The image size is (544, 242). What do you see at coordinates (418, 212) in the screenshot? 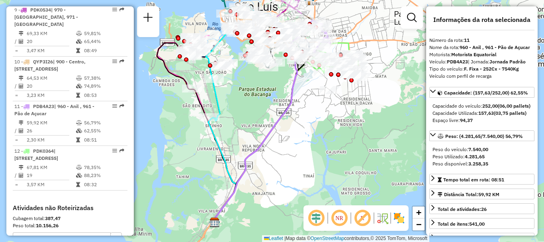
I see `a: Zoom in` at bounding box center [418, 212].